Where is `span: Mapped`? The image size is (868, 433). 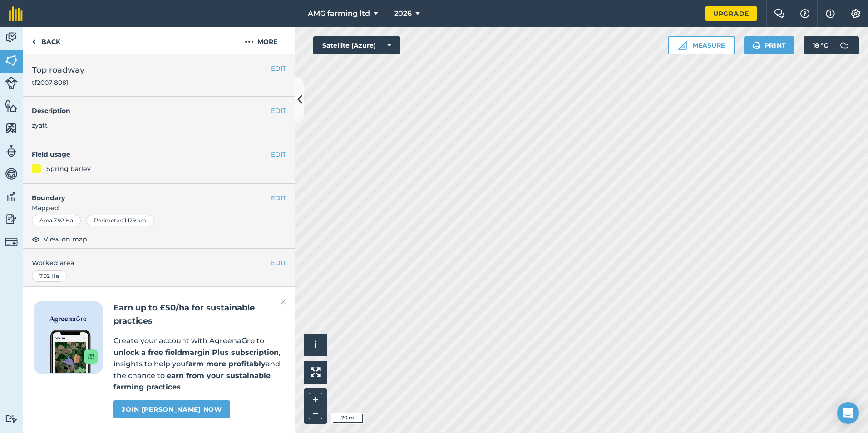
span: Mapped is located at coordinates (159, 208).